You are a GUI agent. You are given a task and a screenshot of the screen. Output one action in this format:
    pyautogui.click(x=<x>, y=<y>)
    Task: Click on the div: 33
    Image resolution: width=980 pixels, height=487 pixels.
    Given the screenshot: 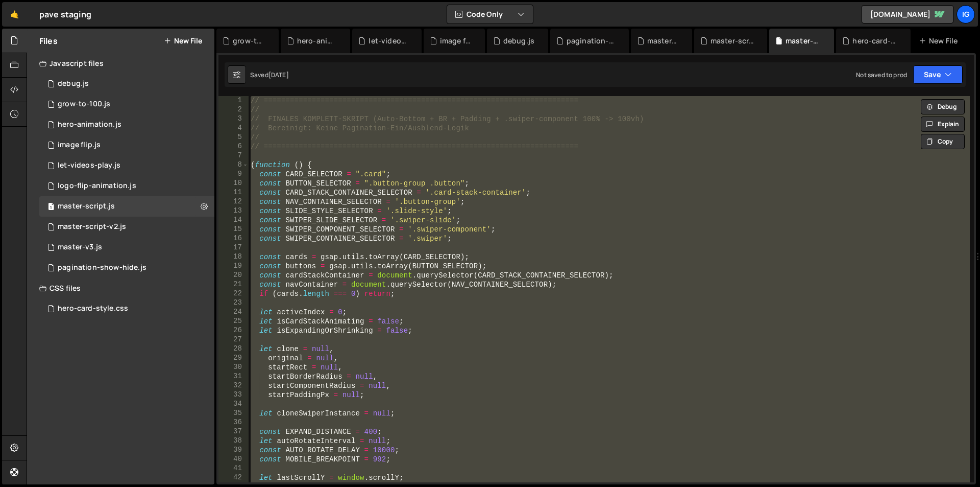 What is the action you would take?
    pyautogui.click(x=233, y=395)
    